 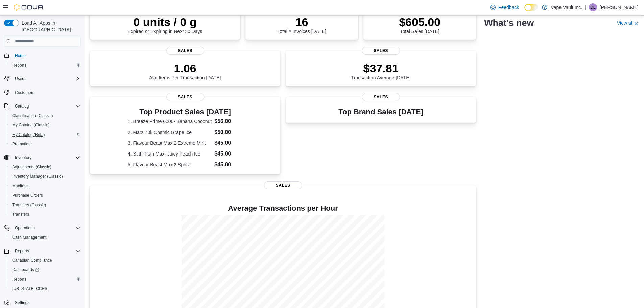 What do you see at coordinates (525, 11) in the screenshot?
I see `span: Dark Mode` at bounding box center [525, 11].